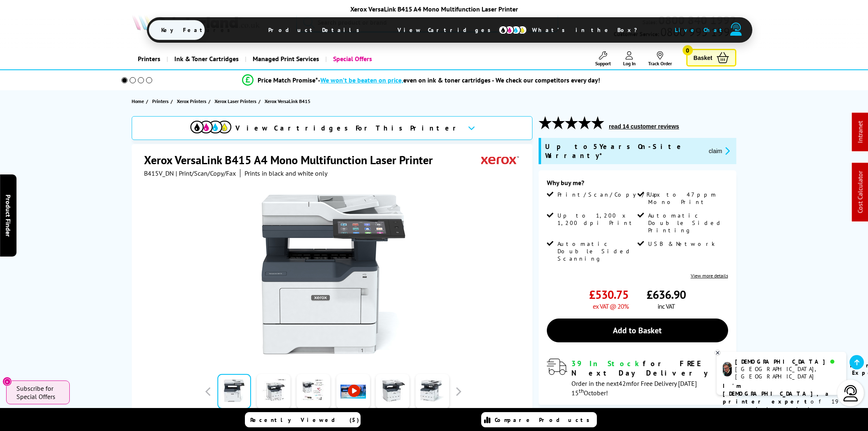  Describe the element at coordinates (602, 63) in the screenshot. I see `span: Support` at that location.